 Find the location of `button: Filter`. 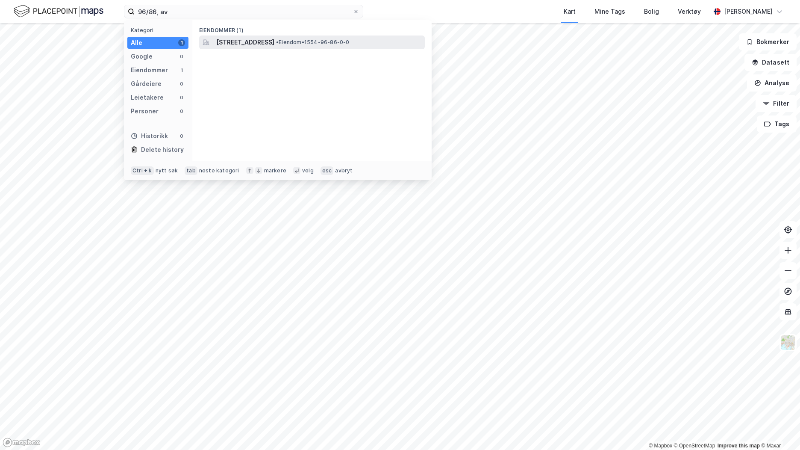

button: Filter is located at coordinates (776, 103).